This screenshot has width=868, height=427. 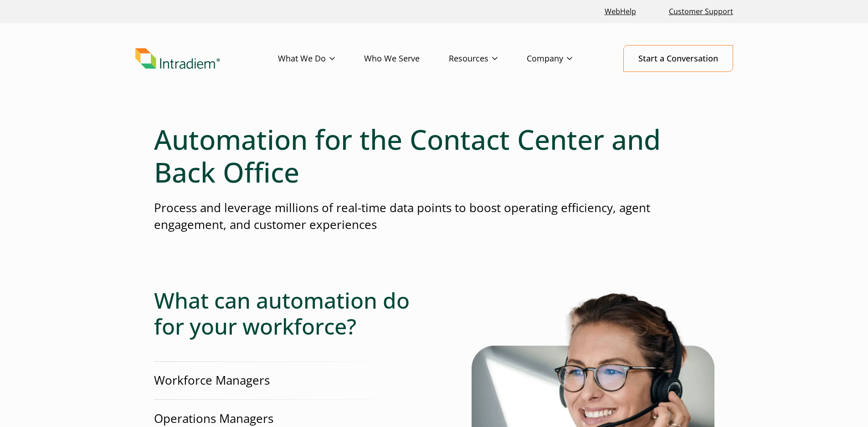 What do you see at coordinates (212, 380) in the screenshot?
I see `p: Workforce Managers` at bounding box center [212, 380].